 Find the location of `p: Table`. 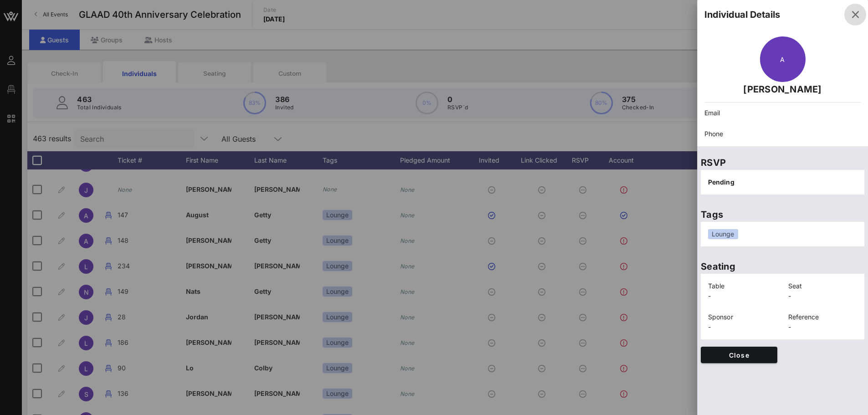

p: Table is located at coordinates (743, 286).